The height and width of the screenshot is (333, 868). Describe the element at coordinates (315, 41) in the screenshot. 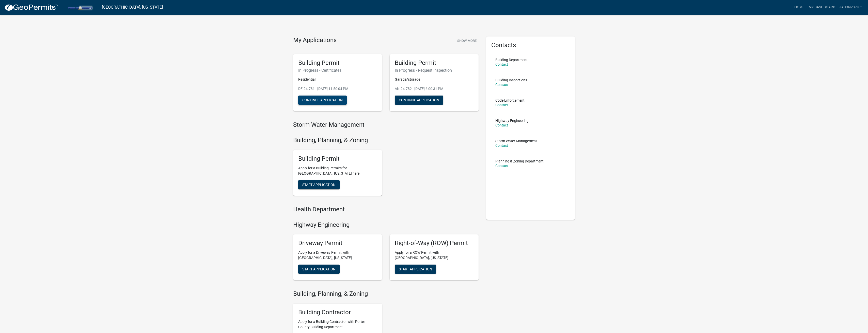

I see `h4: My Applications` at that location.